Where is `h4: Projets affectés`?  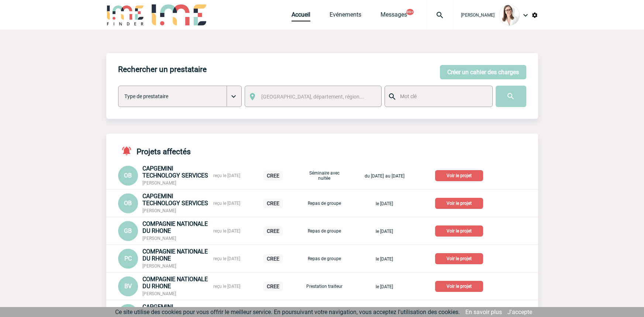 h4: Projets affectés is located at coordinates (154, 151).